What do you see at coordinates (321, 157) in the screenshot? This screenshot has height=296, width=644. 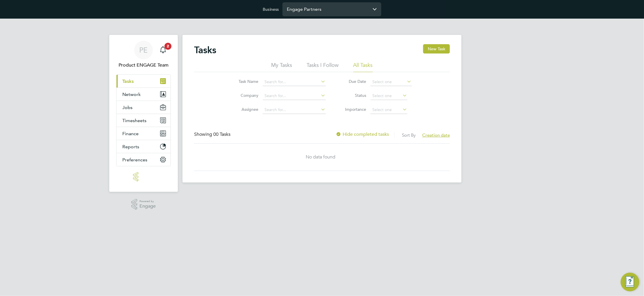 I see `div: No data found` at bounding box center [321, 157].